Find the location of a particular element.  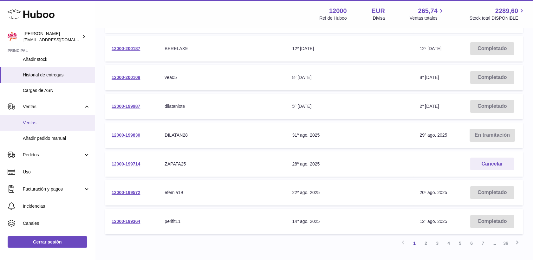

span: Pedidos is located at coordinates (53, 155).